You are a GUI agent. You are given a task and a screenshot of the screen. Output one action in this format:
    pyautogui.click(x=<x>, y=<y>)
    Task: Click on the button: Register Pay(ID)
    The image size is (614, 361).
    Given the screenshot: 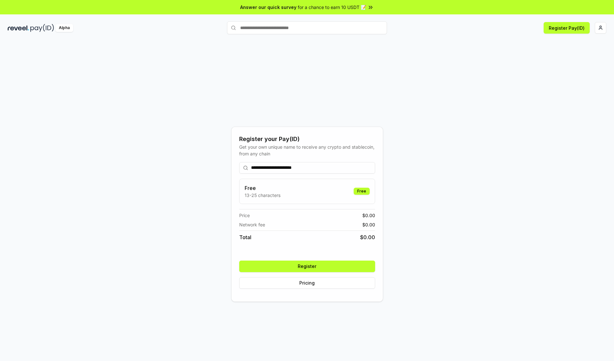 What is the action you would take?
    pyautogui.click(x=566, y=28)
    